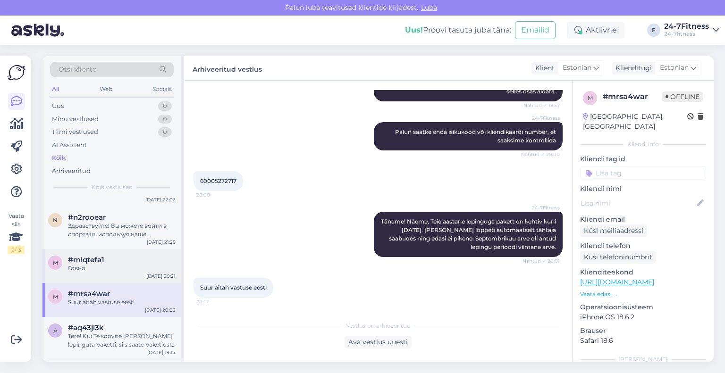 This screenshot has height=373, width=725. Describe the element at coordinates (643, 189) in the screenshot. I see `p: Kliendi nimi` at that location.